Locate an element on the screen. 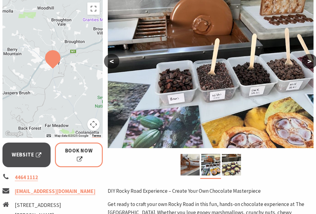  a: Website is located at coordinates (27, 155).